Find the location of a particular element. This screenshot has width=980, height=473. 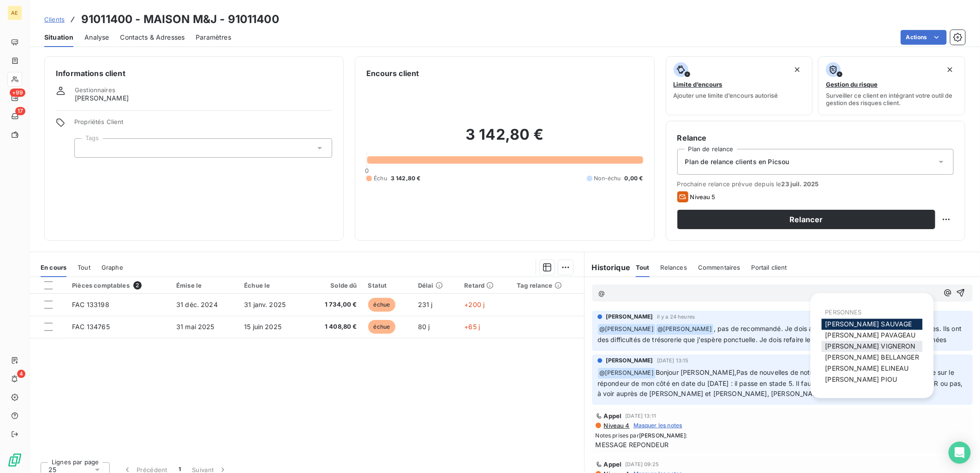

span: Gestion du risque is located at coordinates (852, 84).